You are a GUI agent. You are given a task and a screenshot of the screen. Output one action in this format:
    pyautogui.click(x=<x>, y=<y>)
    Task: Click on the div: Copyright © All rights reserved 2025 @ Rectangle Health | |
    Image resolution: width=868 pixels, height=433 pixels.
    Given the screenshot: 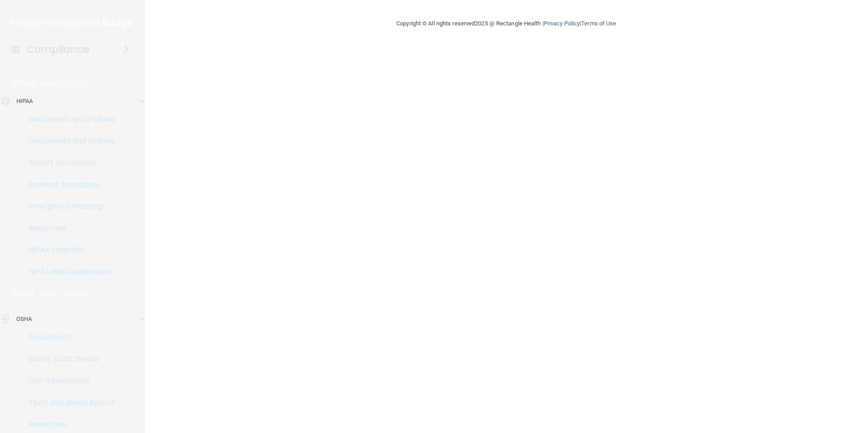 What is the action you would take?
    pyautogui.click(x=506, y=24)
    